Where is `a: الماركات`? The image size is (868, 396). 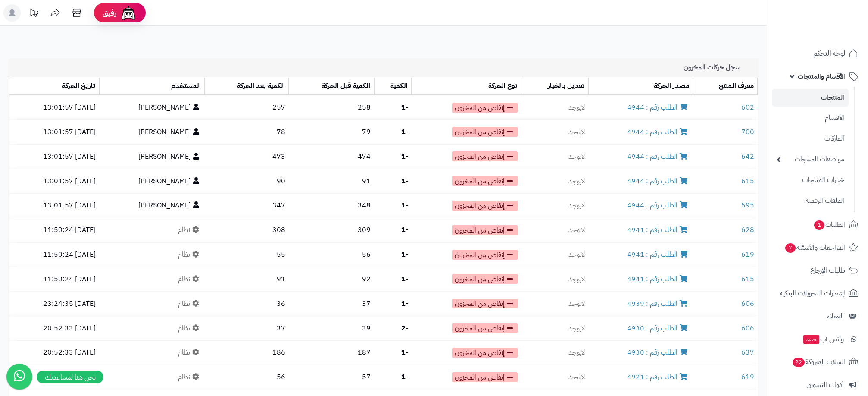 a: الماركات is located at coordinates (811, 139).